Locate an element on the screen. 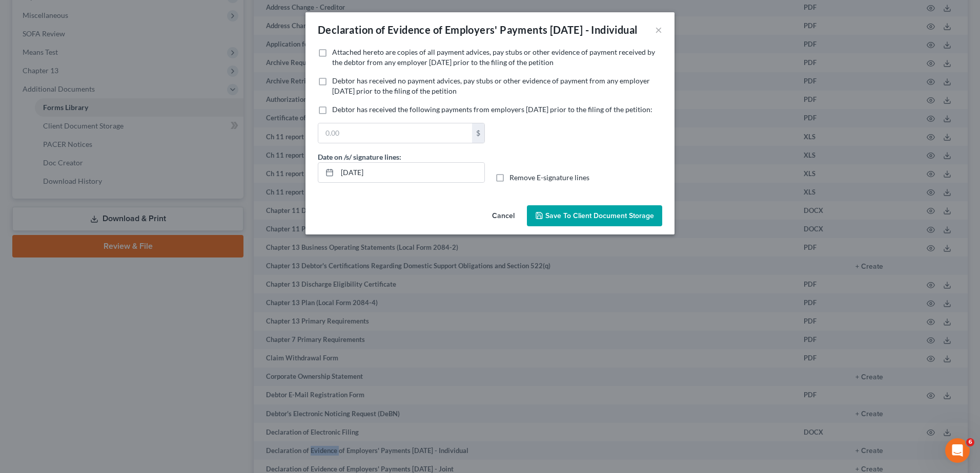 The image size is (980, 473). span: Save to Client Document Storage is located at coordinates (600, 215).